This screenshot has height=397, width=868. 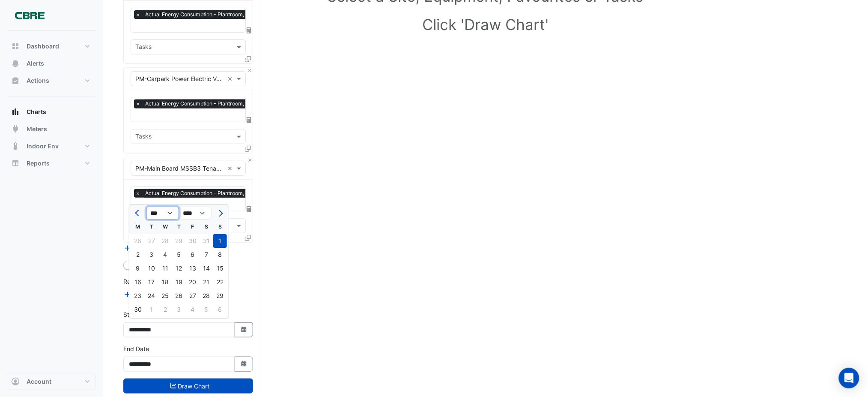 I want to click on div: 20, so click(x=193, y=282).